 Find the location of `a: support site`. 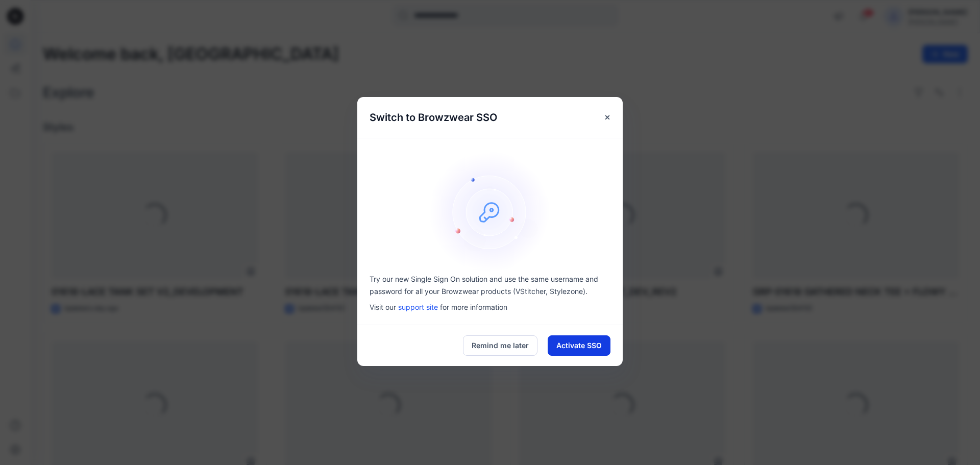

a: support site is located at coordinates (418, 307).